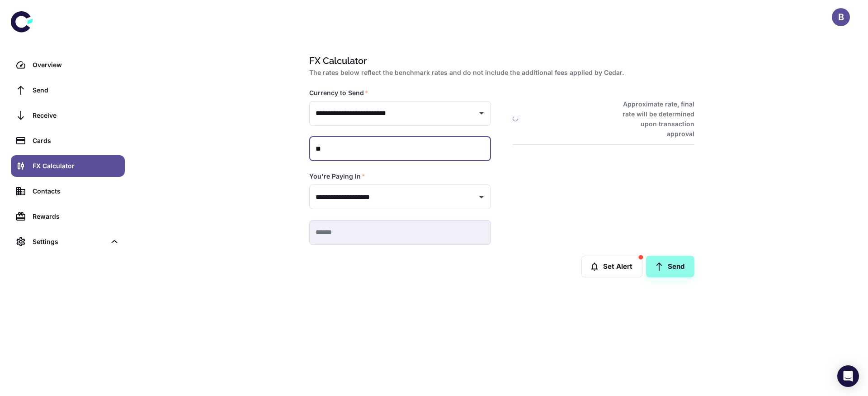 This screenshot has height=396, width=868. Describe the element at coordinates (653, 119) in the screenshot. I see `h6: Approximate rate, final rate will be determined upon transaction approval` at that location.